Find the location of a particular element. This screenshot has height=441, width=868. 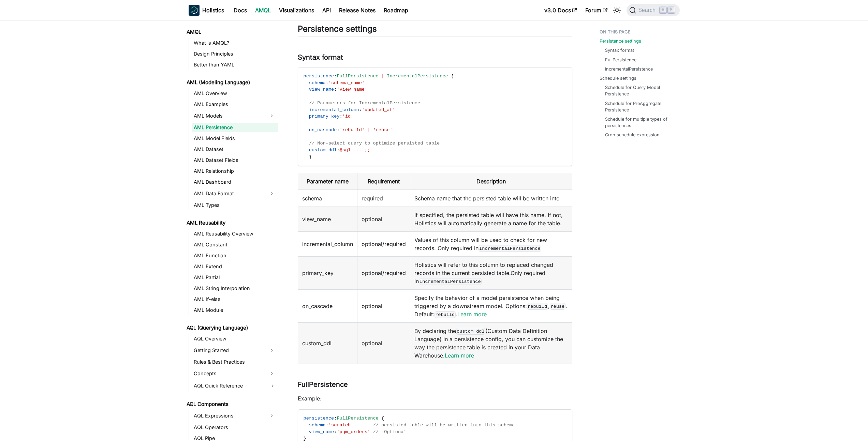

span: 'id' is located at coordinates (348, 116).